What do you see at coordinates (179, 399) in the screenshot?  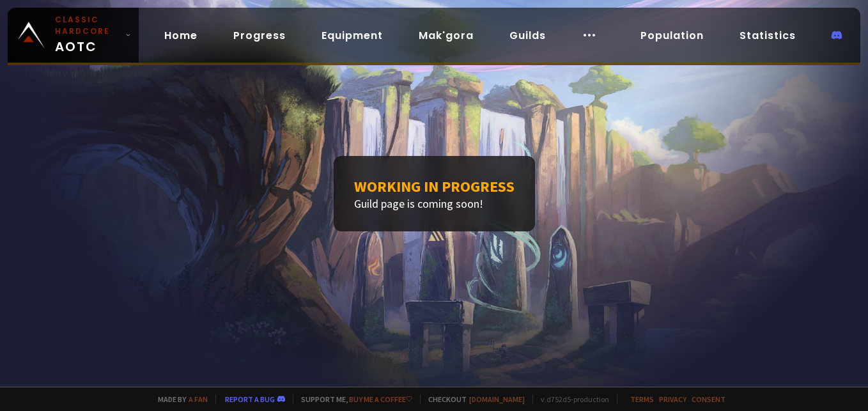 I see `span: Made by` at bounding box center [179, 399].